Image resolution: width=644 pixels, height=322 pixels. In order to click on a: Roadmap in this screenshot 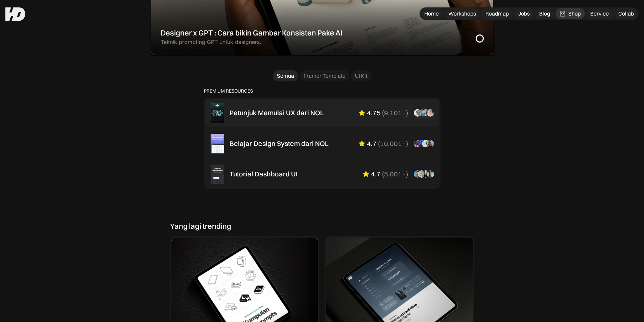, I will do `click(496, 13)`.